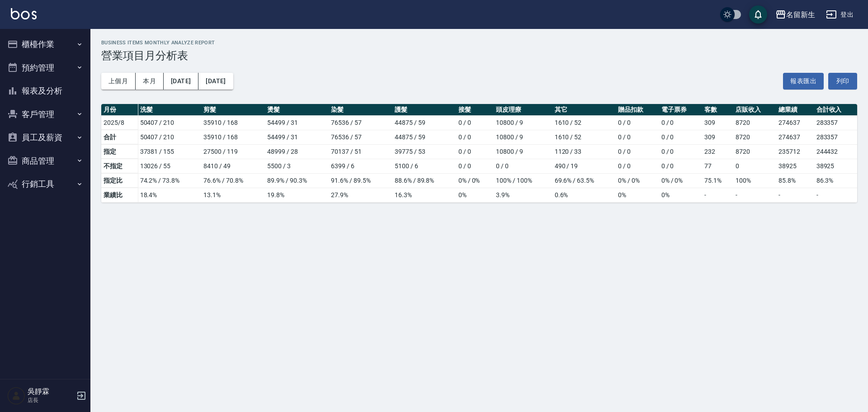  I want to click on td: 19.8 %, so click(297, 195).